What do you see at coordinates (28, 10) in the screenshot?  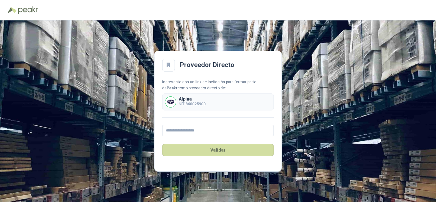 I see `img: Peakr` at bounding box center [28, 10].